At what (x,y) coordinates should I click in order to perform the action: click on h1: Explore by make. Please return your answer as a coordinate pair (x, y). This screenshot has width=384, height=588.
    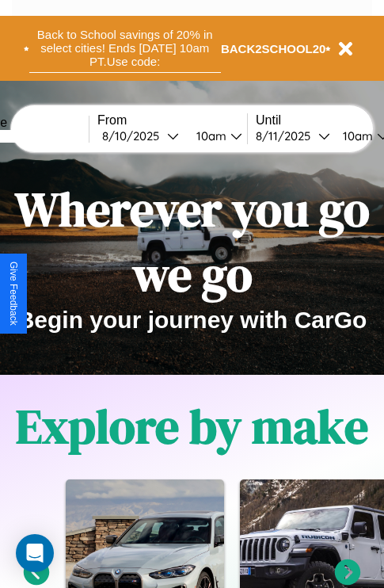
    Looking at the image, I should click on (192, 426).